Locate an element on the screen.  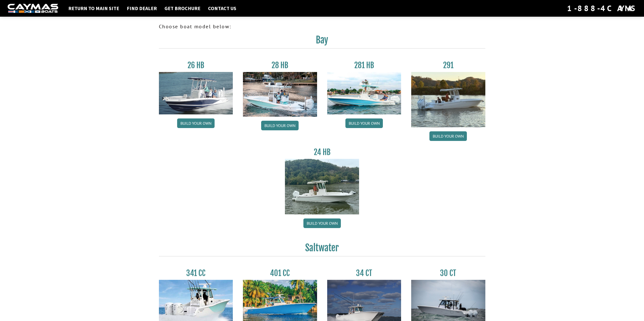
h3: 401 CC is located at coordinates (280, 273).